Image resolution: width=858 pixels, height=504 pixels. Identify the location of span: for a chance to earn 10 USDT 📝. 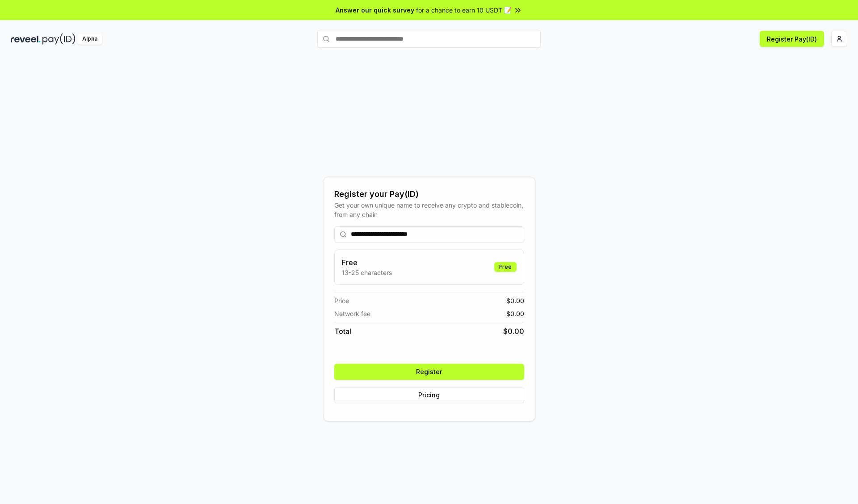
(464, 10).